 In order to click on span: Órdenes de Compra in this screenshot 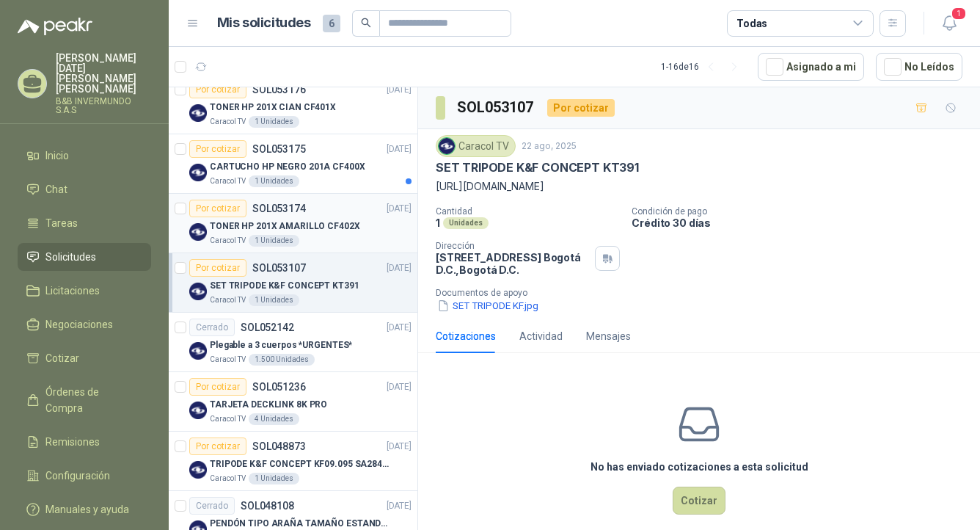, I will do `click(91, 400)`.